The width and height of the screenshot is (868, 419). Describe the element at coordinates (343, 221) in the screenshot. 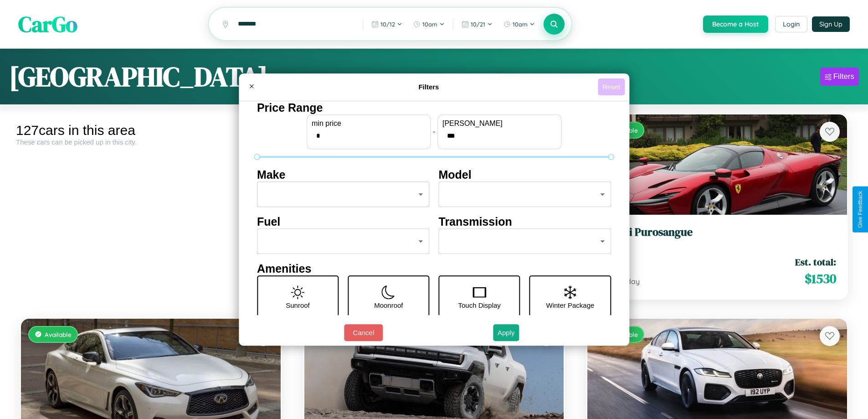

I see `h4: Fuel` at that location.